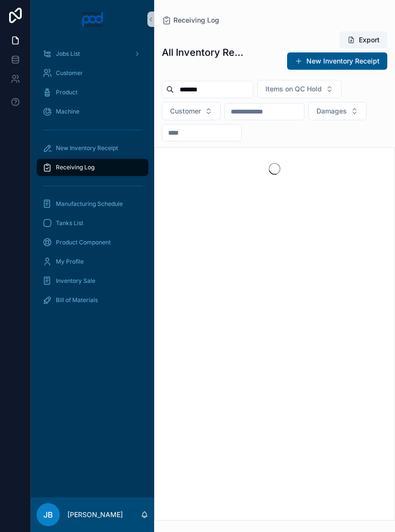  What do you see at coordinates (84, 242) in the screenshot?
I see `span: Product Component` at bounding box center [84, 242].